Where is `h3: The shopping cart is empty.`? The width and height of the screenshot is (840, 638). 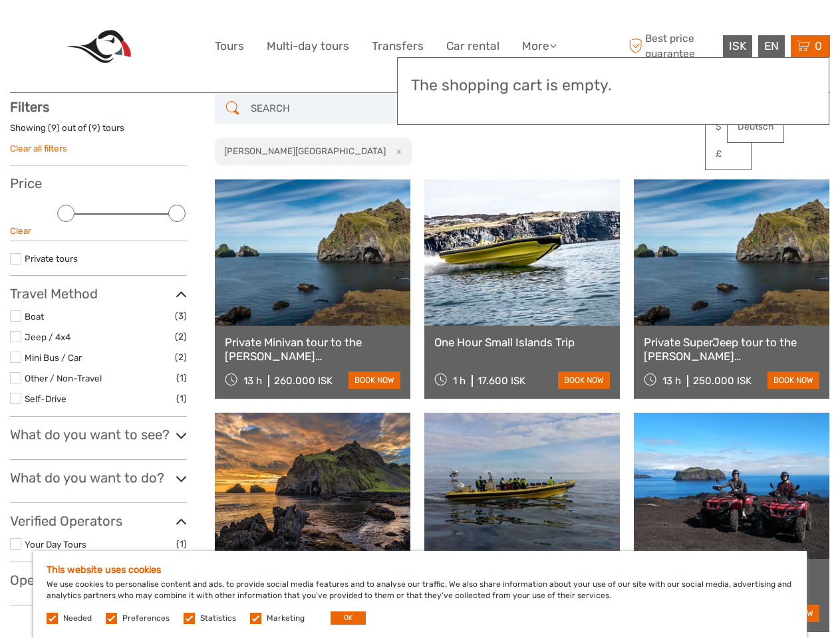 h3: The shopping cart is empty. is located at coordinates (613, 86).